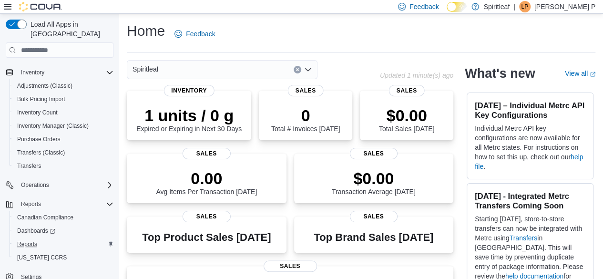 This screenshot has width=603, height=279. Describe the element at coordinates (63, 99) in the screenshot. I see `button: Bulk Pricing Import` at that location.